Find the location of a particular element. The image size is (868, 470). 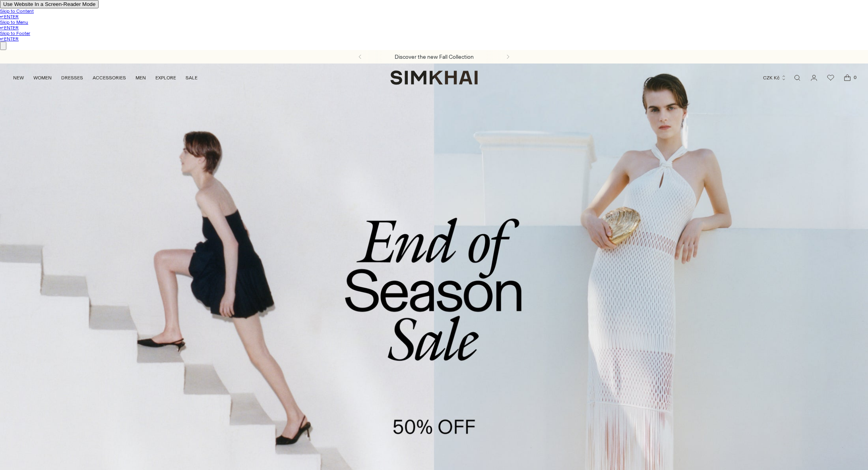

a: DRESSES is located at coordinates (72, 78).